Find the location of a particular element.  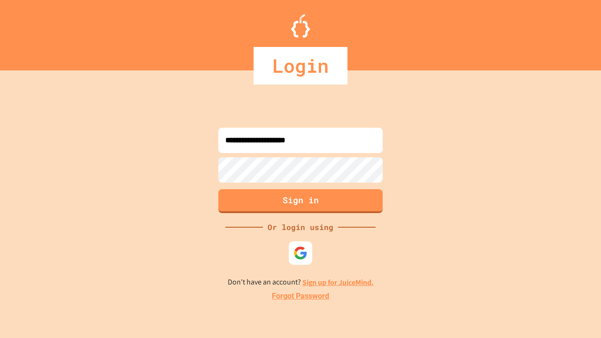

a: Forgot Password is located at coordinates (300, 296).